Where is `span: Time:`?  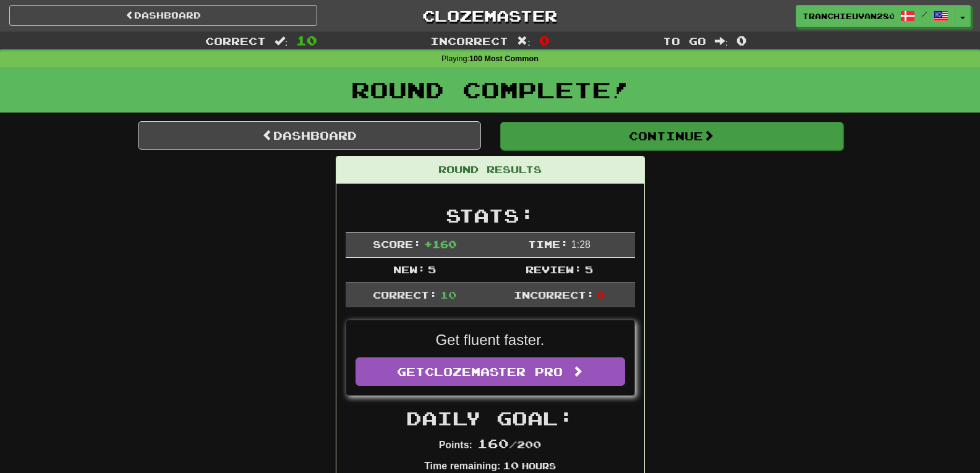 span: Time: is located at coordinates (548, 244).